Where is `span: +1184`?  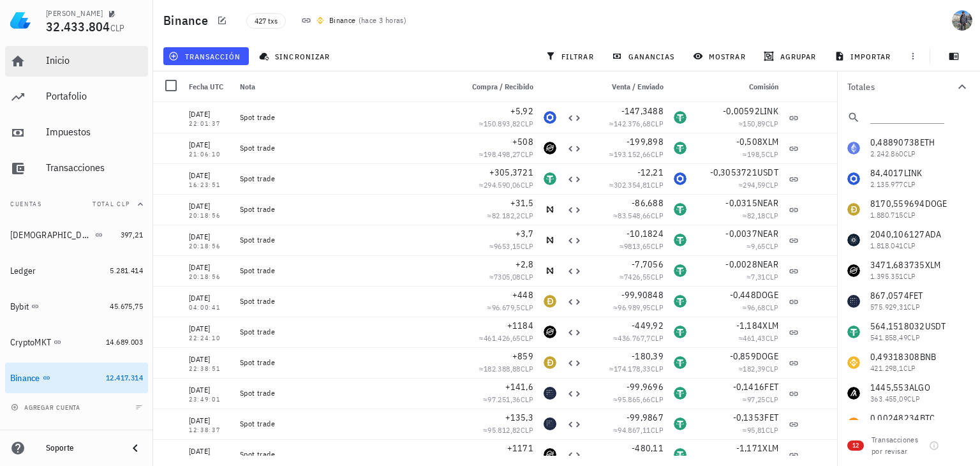 span: +1184 is located at coordinates (520, 326).